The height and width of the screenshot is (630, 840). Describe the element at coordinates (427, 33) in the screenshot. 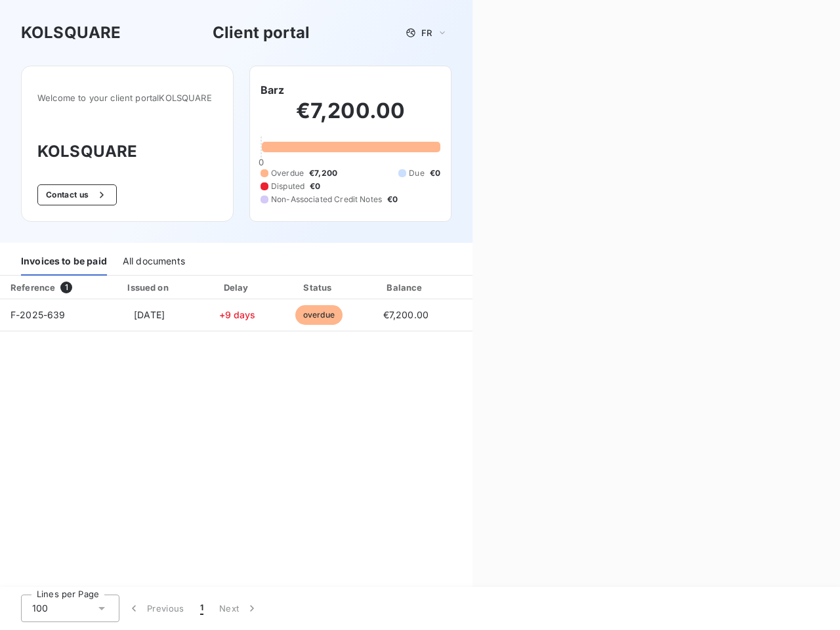

I see `span: FR` at that location.